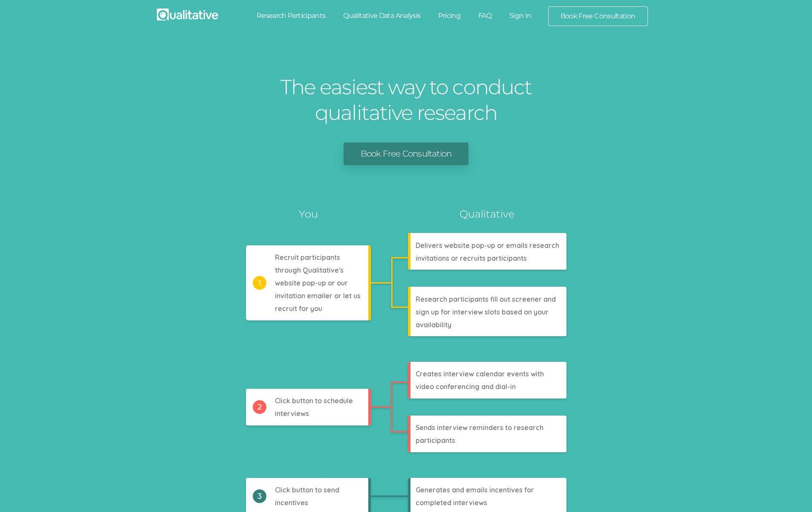 The image size is (812, 512). Describe the element at coordinates (471, 258) in the screenshot. I see `tspan: invitations or recruits participants` at that location.